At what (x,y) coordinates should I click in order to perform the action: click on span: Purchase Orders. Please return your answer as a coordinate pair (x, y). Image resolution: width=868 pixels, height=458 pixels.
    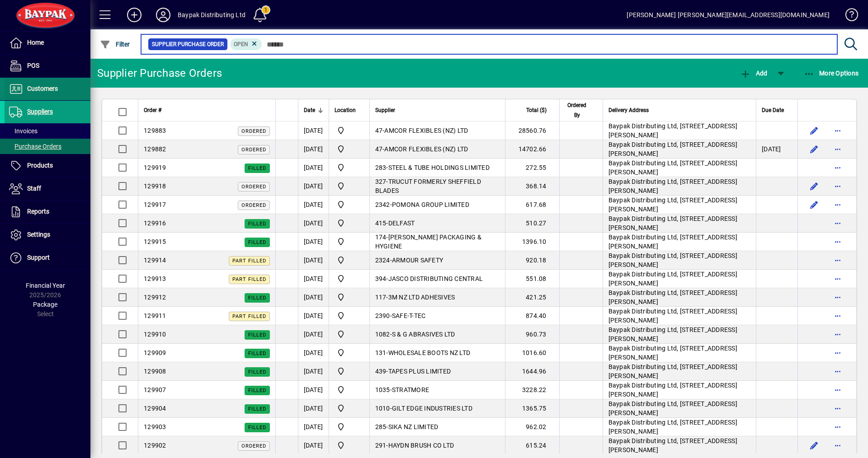
    Looking at the image, I should click on (35, 147).